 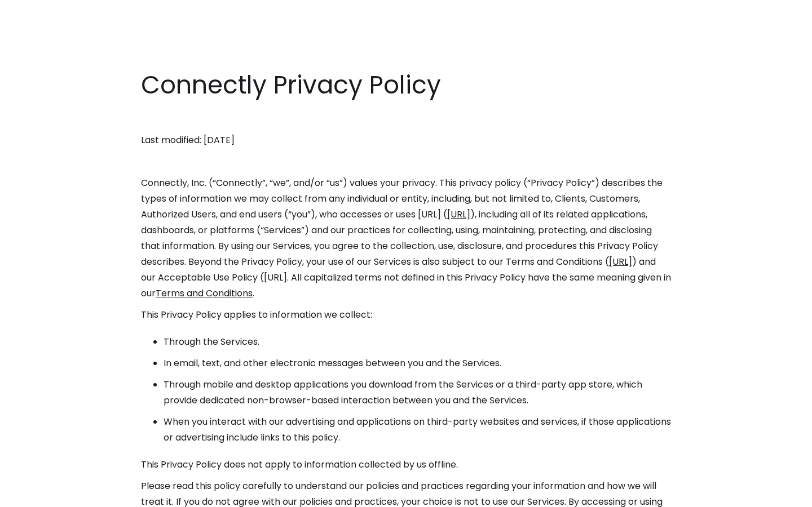 What do you see at coordinates (417, 430) in the screenshot?
I see `li: When you interact with our advertising and applications on third-party websites and services, if ...` at bounding box center [417, 430].